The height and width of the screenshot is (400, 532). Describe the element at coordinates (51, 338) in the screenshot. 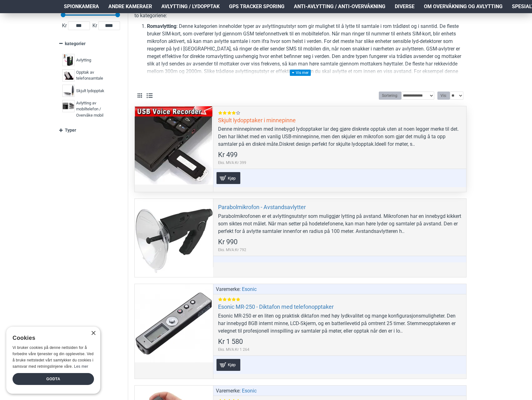

I see `div: Cookies` at that location.